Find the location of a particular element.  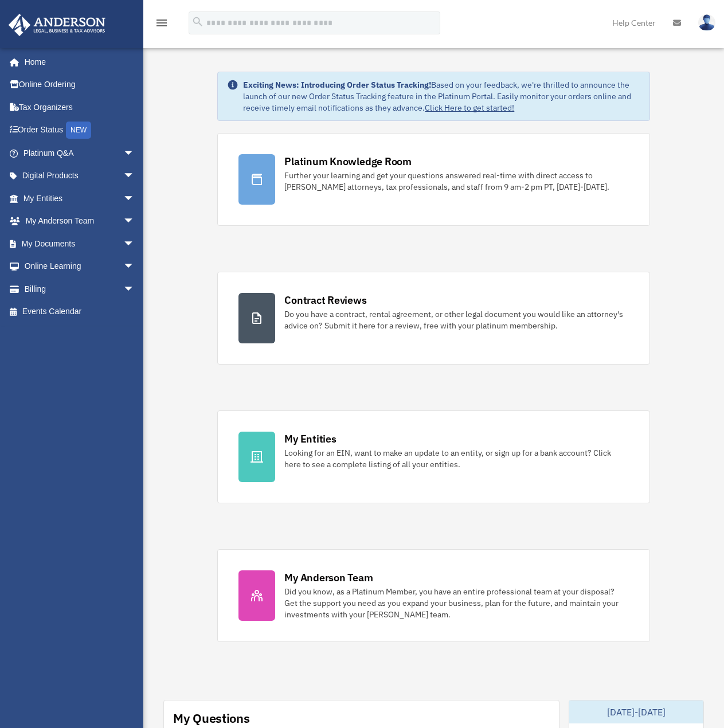

img: Anderson Advisors Platinum Portal is located at coordinates (57, 25).